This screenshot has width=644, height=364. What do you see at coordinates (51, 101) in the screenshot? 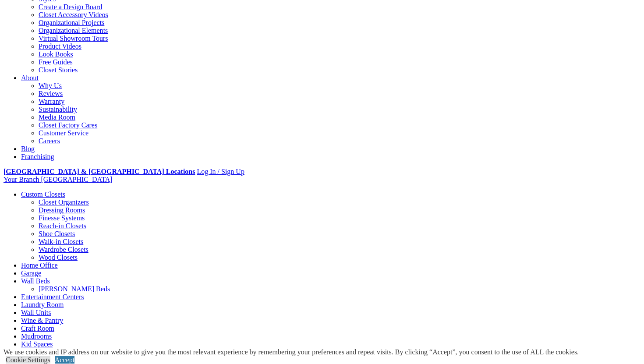
I see `a: Warranty` at bounding box center [51, 101].